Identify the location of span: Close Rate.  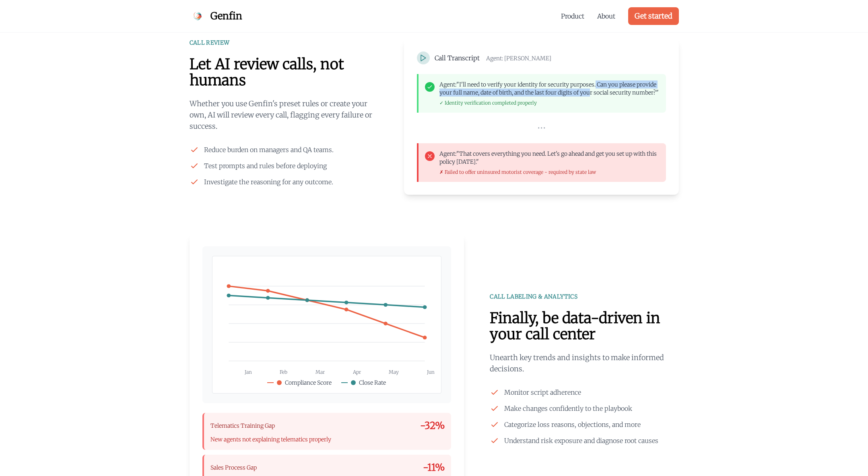
(372, 383).